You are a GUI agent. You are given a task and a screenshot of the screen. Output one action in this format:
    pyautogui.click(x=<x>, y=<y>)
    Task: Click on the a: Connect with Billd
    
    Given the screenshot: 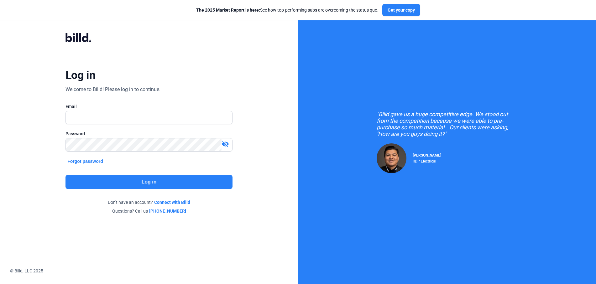 What is the action you would take?
    pyautogui.click(x=172, y=203)
    